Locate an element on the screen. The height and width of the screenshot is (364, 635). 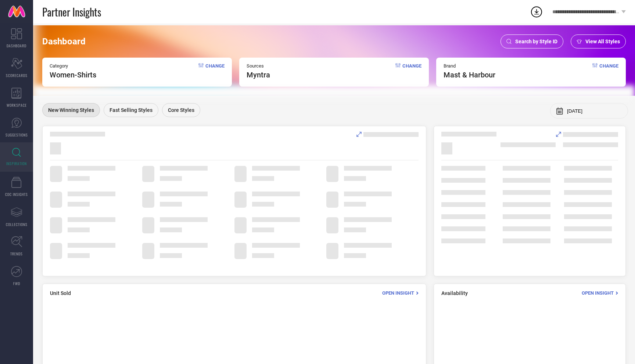
span: COLLECTIONS is located at coordinates (16, 224).